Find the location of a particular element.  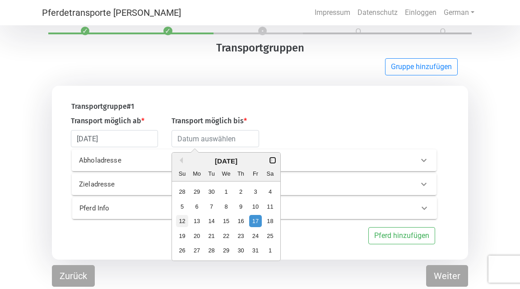

div: Choose Tuesday, September 30th, 2025 is located at coordinates (211, 192).